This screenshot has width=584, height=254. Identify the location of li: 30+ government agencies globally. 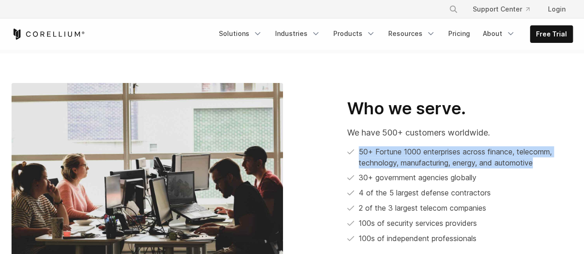
(460, 178).